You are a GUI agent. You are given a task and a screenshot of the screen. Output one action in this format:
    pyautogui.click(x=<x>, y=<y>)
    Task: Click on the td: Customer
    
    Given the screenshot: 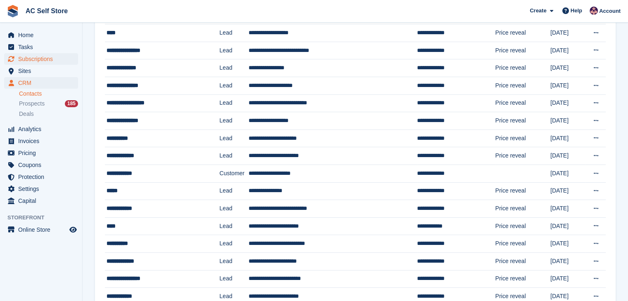 What is the action you would take?
    pyautogui.click(x=234, y=173)
    